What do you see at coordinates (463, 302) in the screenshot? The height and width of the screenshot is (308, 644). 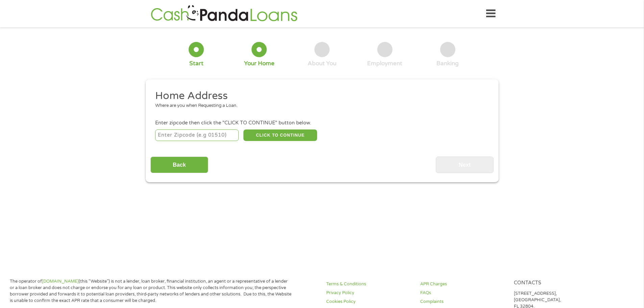 I see `a: Complaints` at bounding box center [463, 302].